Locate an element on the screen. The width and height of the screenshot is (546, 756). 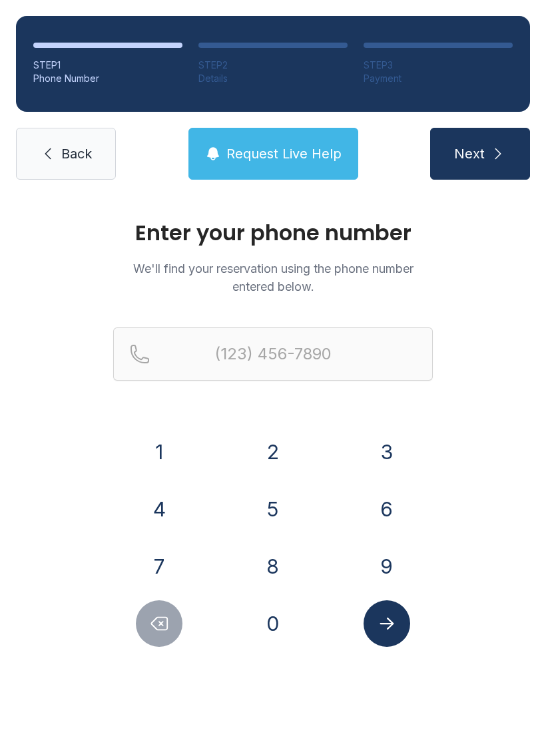
div: STEP 1 is located at coordinates (108, 66).